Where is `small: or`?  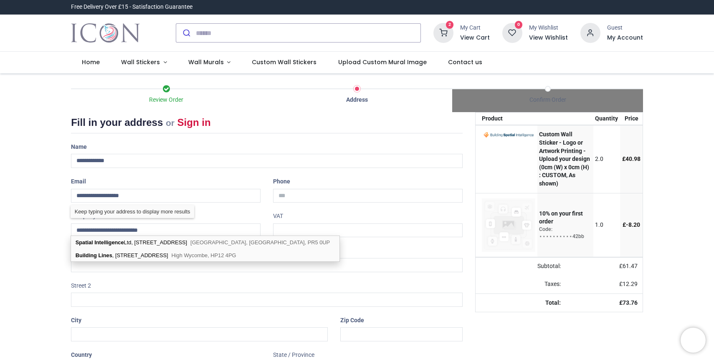 small: or is located at coordinates (170, 123).